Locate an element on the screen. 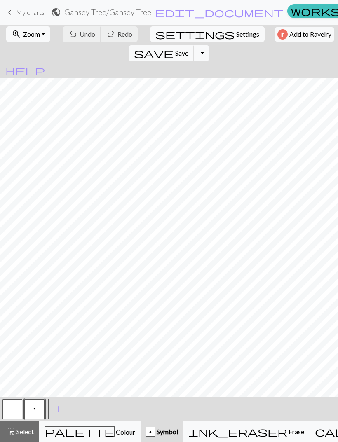 This screenshot has width=338, height=442. span: edit_document is located at coordinates (219, 12).